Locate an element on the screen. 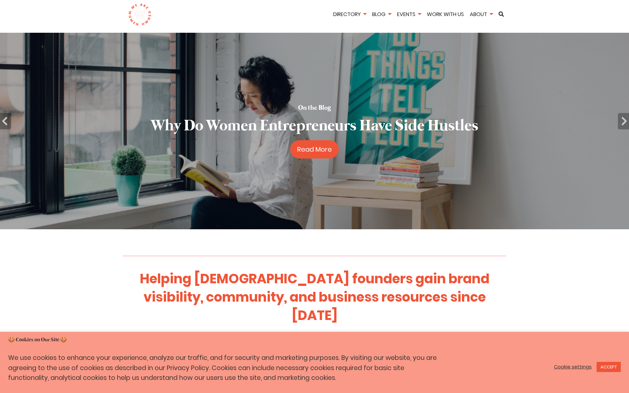 This screenshot has height=393, width=629. a: Cookie settings is located at coordinates (572, 367).